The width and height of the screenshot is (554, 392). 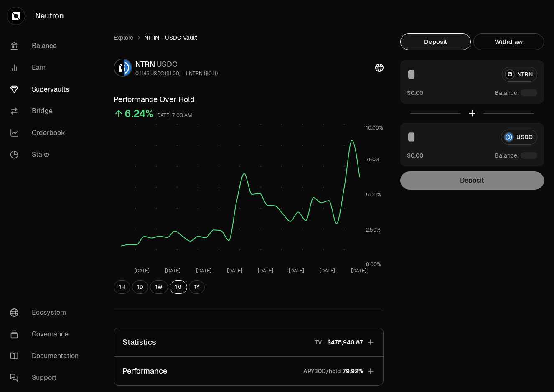 What do you see at coordinates (47, 154) in the screenshot?
I see `a: Stake` at bounding box center [47, 154].